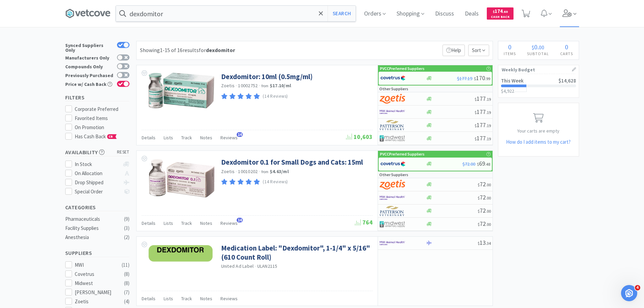 This screenshot has width=644, height=308. Describe the element at coordinates (464, 78) in the screenshot. I see `span: $177.19` at that location.